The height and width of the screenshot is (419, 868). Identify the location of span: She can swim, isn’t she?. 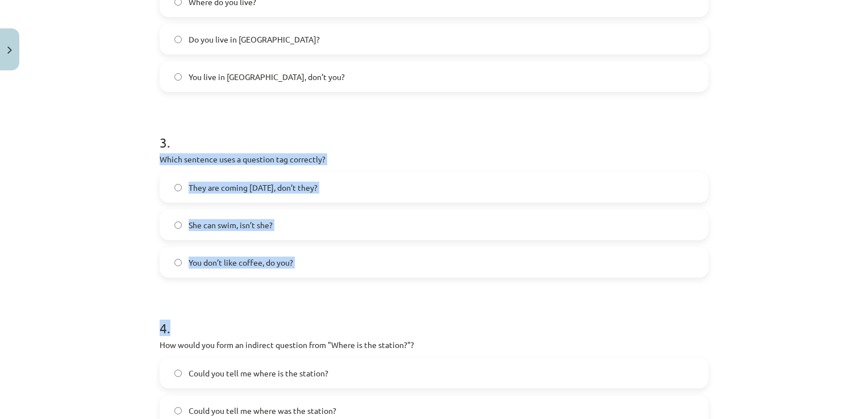
(231, 225).